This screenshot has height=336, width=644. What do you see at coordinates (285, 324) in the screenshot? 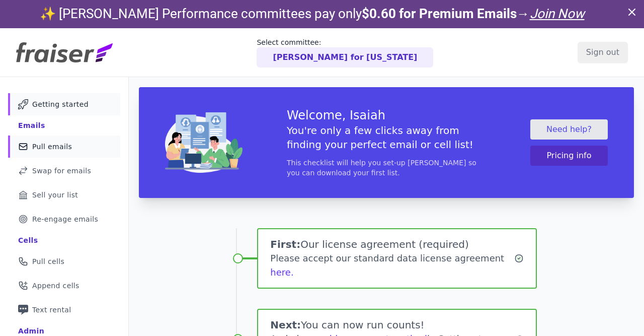
I see `span: Next:` at bounding box center [285, 324].